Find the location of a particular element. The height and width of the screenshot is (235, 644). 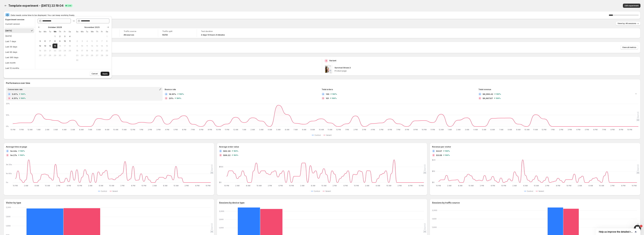

button: Saturday November 8 2025 is located at coordinates (107, 41).